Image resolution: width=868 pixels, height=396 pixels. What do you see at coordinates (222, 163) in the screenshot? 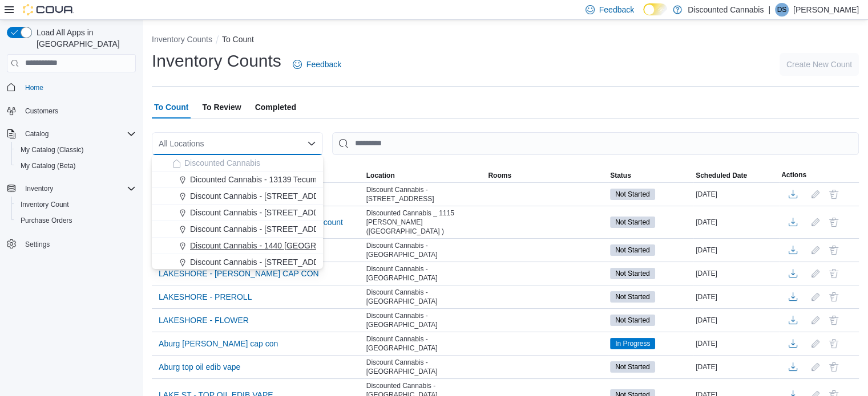
I see `span: Discounted Cannabis` at bounding box center [222, 163].